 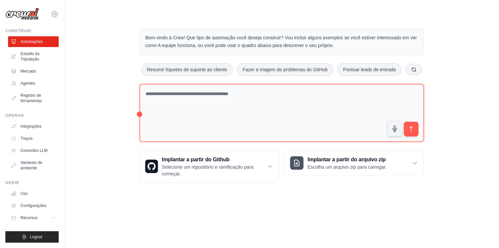 What do you see at coordinates (33, 42) in the screenshot?
I see `a: Automações` at bounding box center [33, 42].